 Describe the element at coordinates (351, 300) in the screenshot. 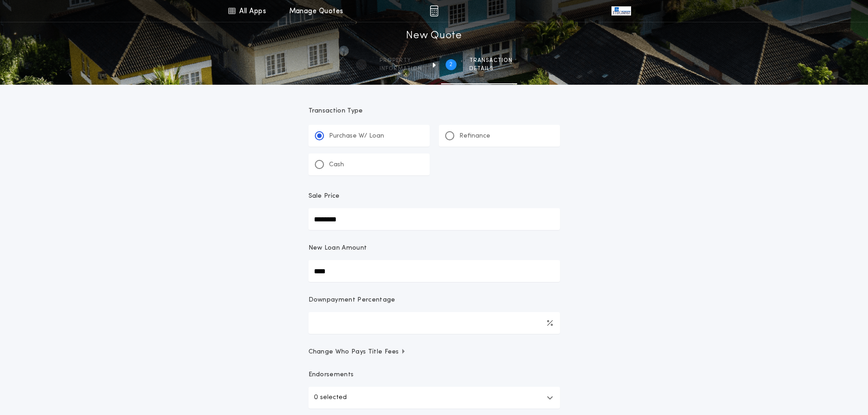

I see `p: Downpayment Percentage` at that location.